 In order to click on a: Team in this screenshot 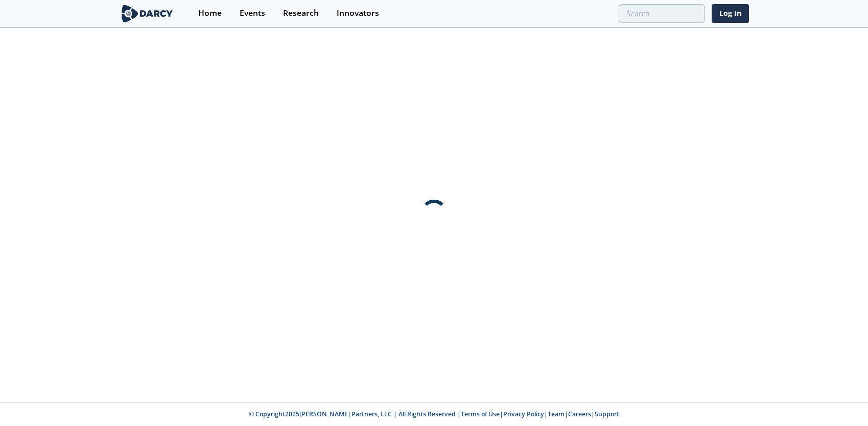, I will do `click(556, 414)`.